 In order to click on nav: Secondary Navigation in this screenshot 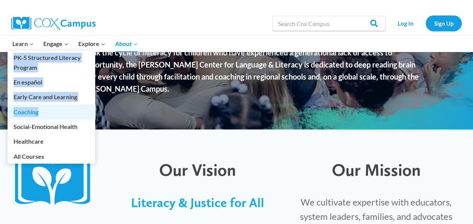, I will do `click(425, 23)`.